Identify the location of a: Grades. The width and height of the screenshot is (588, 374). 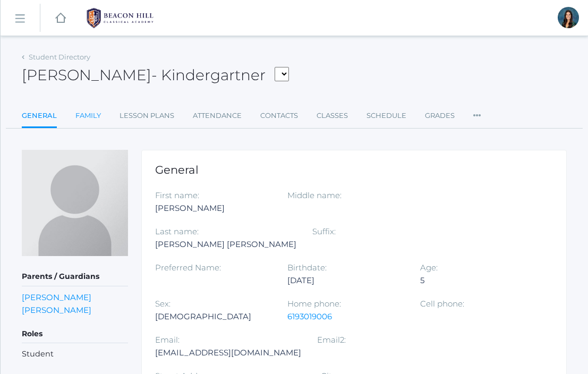
(440, 116).